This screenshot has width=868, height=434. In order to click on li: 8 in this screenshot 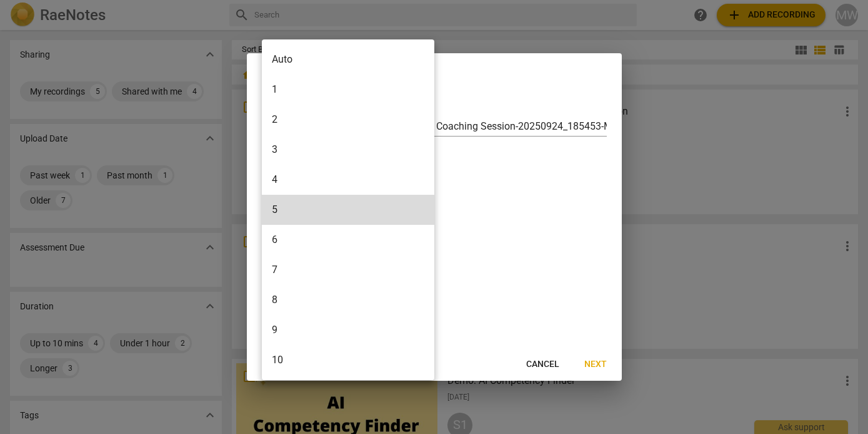, I will do `click(348, 300)`.